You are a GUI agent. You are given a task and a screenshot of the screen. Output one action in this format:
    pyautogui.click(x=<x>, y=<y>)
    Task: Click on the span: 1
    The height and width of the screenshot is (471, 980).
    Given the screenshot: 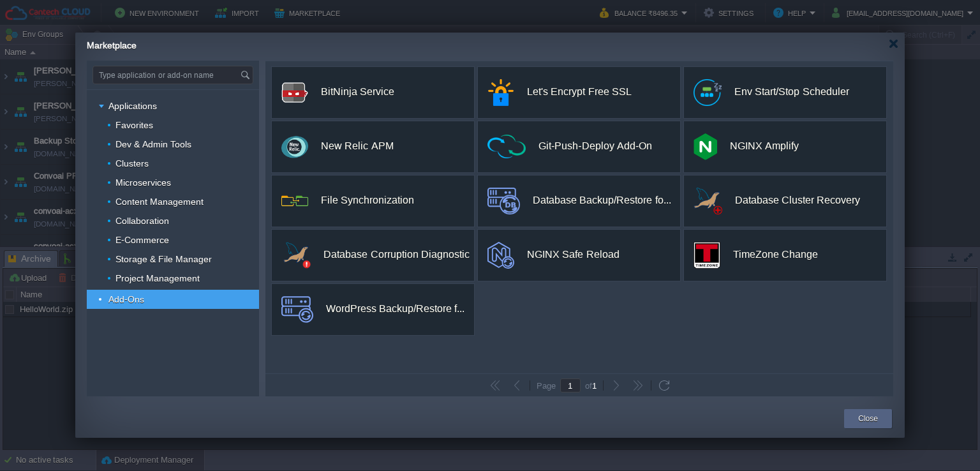 What is the action you would take?
    pyautogui.click(x=594, y=385)
    